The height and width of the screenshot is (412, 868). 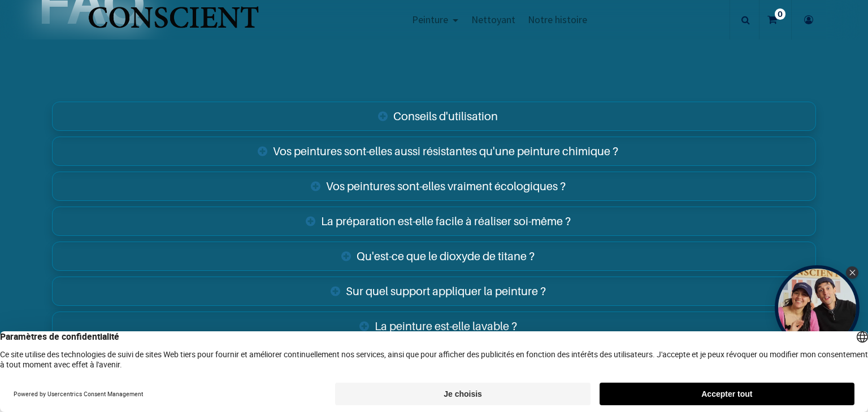 I want to click on span: Notre histoire, so click(x=557, y=20).